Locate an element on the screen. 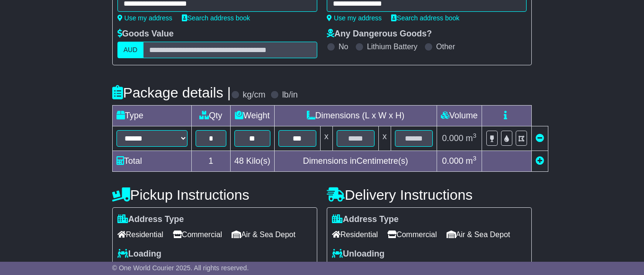  label: Other is located at coordinates (446, 46).